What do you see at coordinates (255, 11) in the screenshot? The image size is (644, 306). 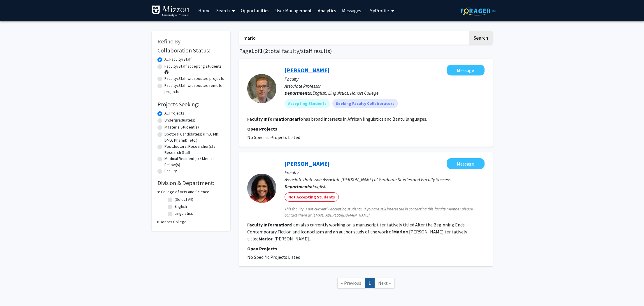 I see `a: Opportunities` at bounding box center [255, 11].